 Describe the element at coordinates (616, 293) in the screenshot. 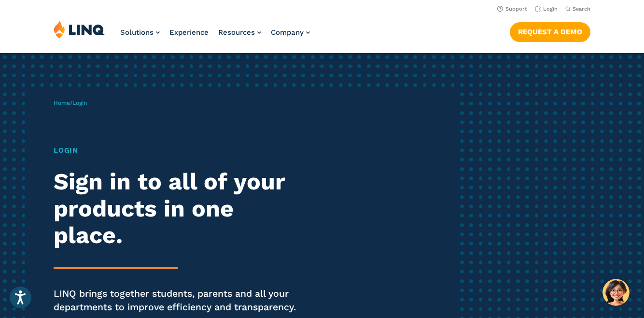

I see `button: Hello, have a question? Let’s chat.` at that location.